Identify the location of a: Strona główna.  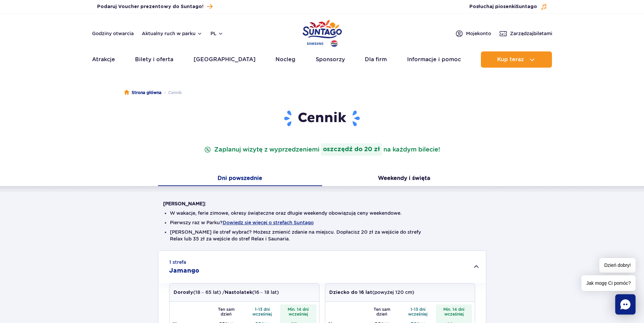
(143, 93).